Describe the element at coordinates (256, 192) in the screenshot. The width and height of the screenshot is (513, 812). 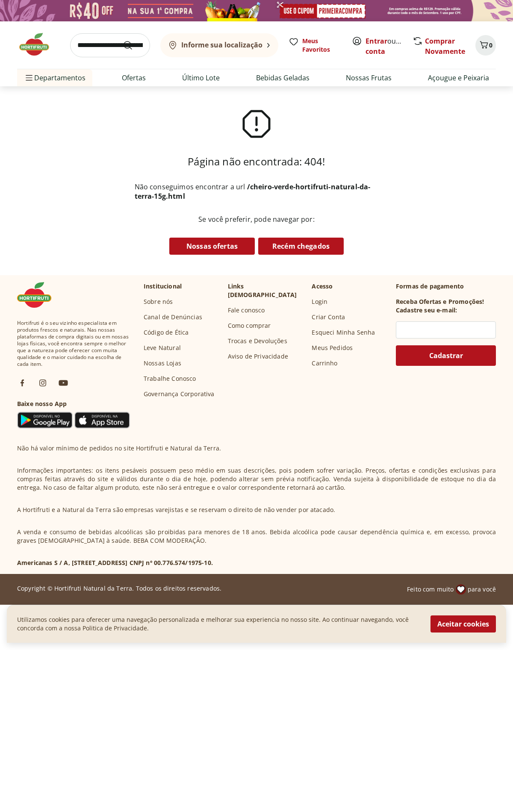
I see `p: Não conseguimos encontrar a url` at that location.